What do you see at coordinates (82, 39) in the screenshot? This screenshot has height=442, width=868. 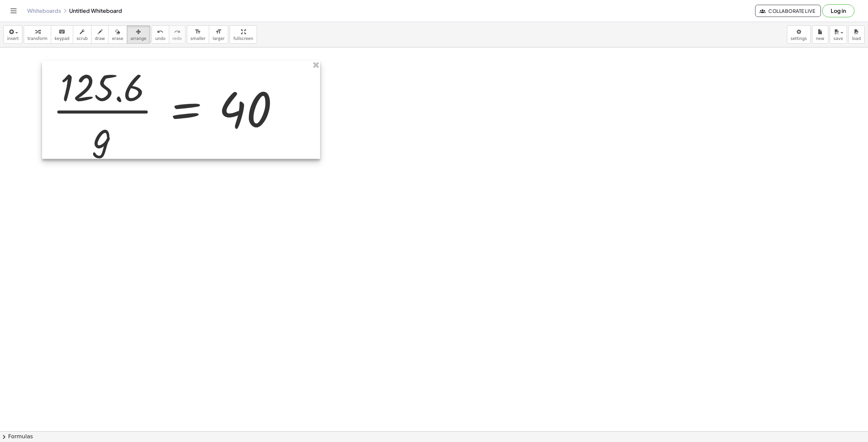 I see `span: scrub` at bounding box center [82, 39].